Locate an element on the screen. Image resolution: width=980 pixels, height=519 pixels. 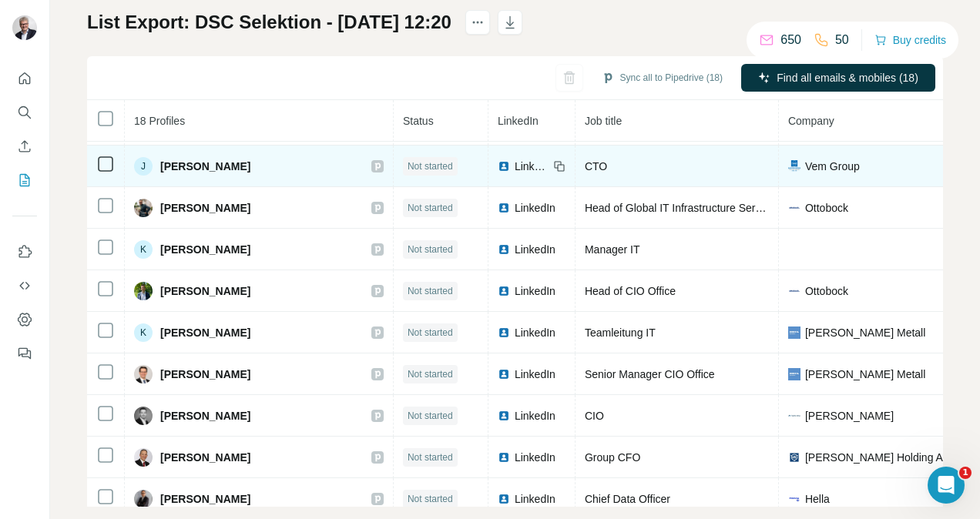
span: Status is located at coordinates (418, 121).